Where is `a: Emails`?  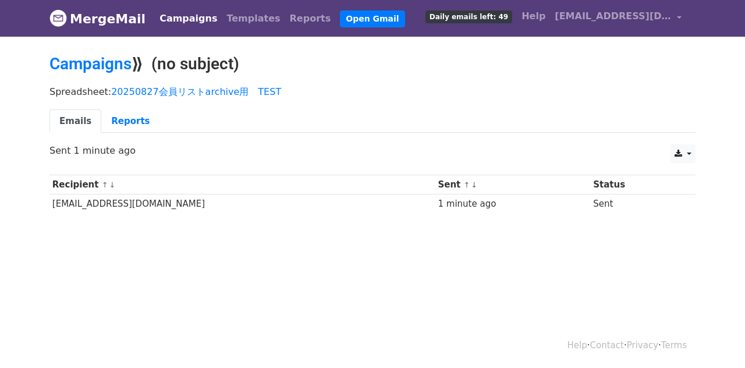
a: Emails is located at coordinates (75, 121).